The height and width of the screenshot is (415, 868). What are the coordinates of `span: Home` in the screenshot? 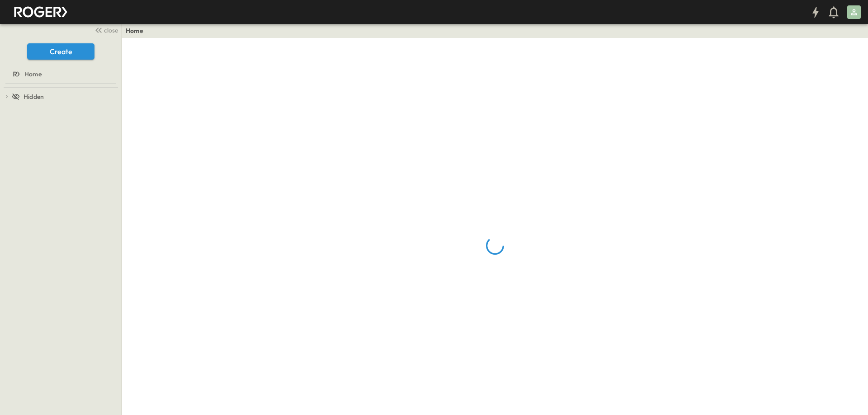 It's located at (33, 74).